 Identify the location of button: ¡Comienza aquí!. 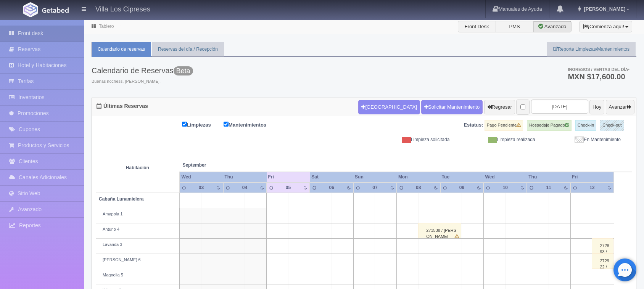
(606, 27).